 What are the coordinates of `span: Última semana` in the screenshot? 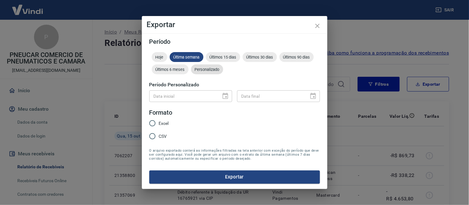 It's located at (186, 57).